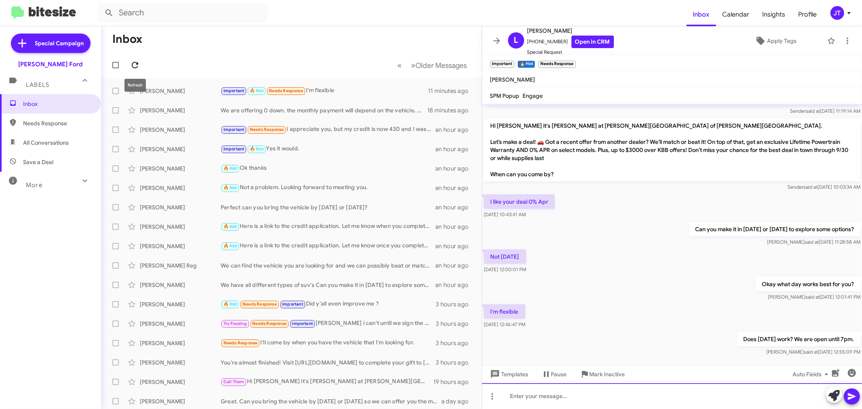 The height and width of the screenshot is (409, 862). I want to click on div: I'm flexible, so click(324, 90).